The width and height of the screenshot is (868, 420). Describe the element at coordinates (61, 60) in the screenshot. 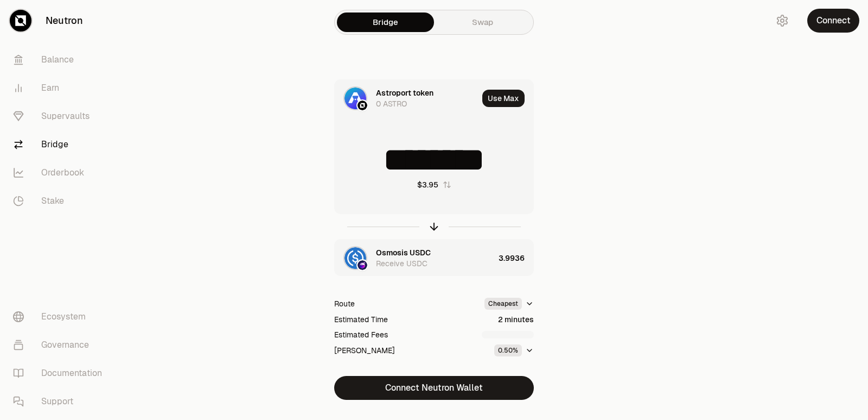

I see `a: Balance` at that location.